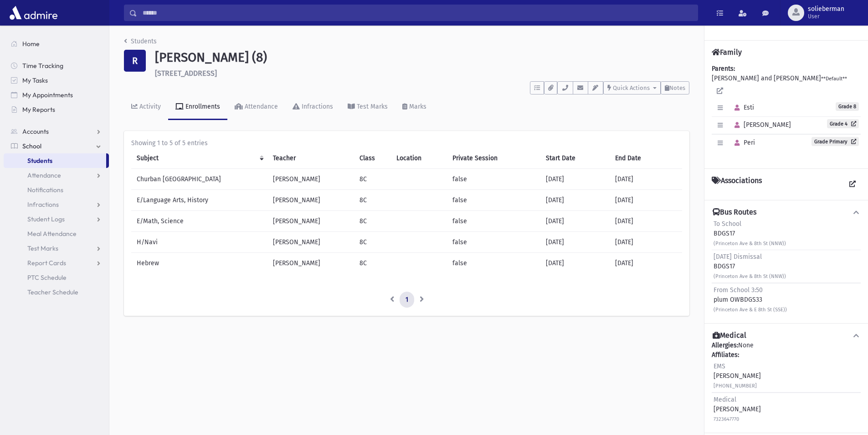 The width and height of the screenshot is (868, 435). I want to click on b: Parents:, so click(723, 68).